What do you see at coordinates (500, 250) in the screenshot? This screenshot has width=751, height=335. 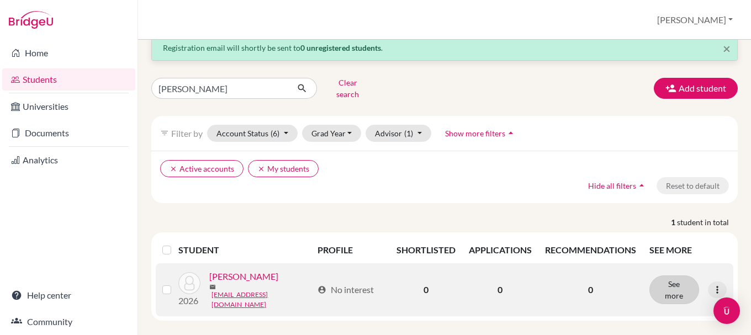 I see `th: APPLICATIONS` at bounding box center [500, 250].